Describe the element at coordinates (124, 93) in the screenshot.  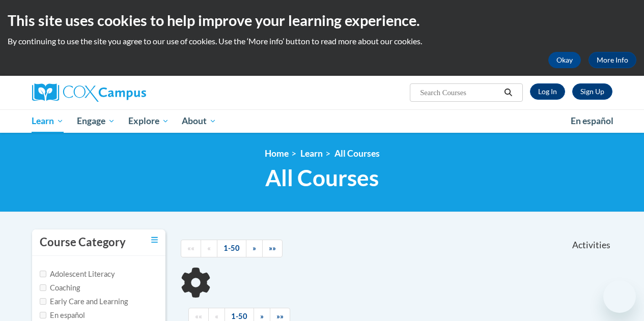
I see `a: Cox Campus` at that location.